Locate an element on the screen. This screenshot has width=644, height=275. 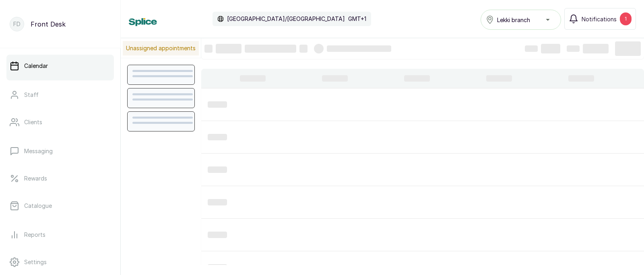
button: Notifications1 is located at coordinates (600, 19).